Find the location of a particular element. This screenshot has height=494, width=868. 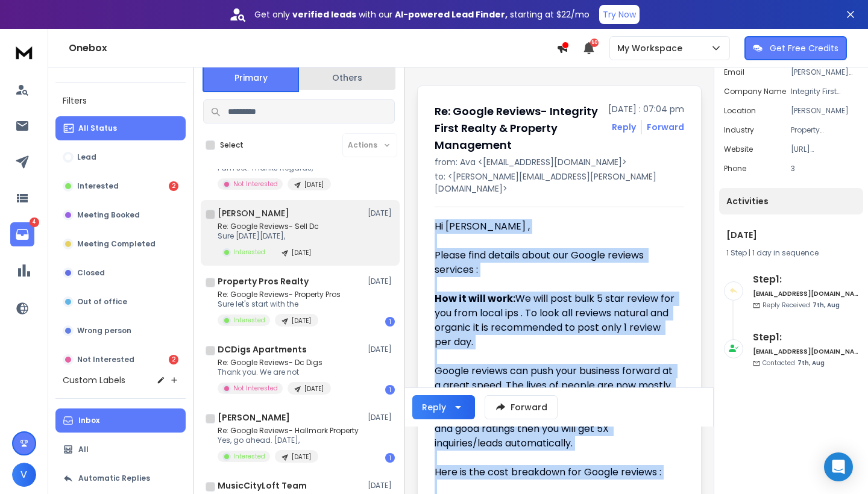

button: Forward is located at coordinates (521, 408).